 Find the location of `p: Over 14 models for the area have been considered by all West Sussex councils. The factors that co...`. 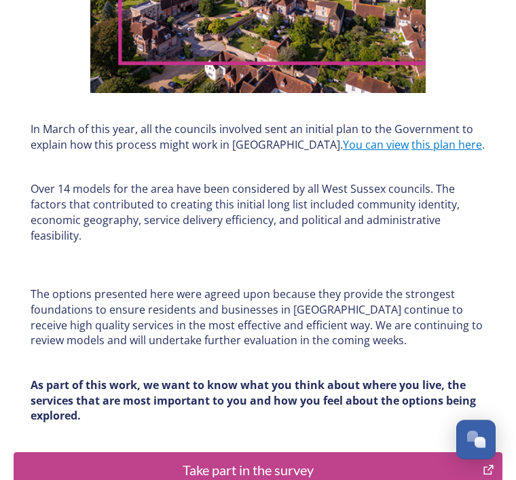

p: Over 14 models for the area have been considered by all West Sussex councils. The factors that co... is located at coordinates (258, 213).